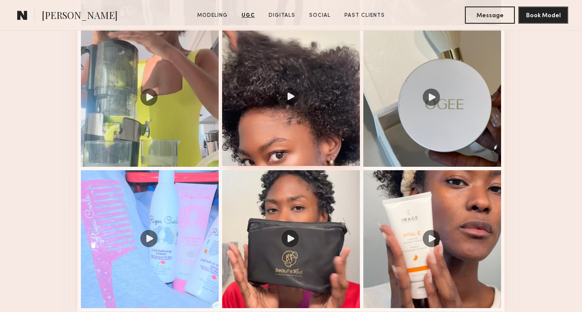 The image size is (582, 312). Describe the element at coordinates (248, 16) in the screenshot. I see `a: UGC` at that location.